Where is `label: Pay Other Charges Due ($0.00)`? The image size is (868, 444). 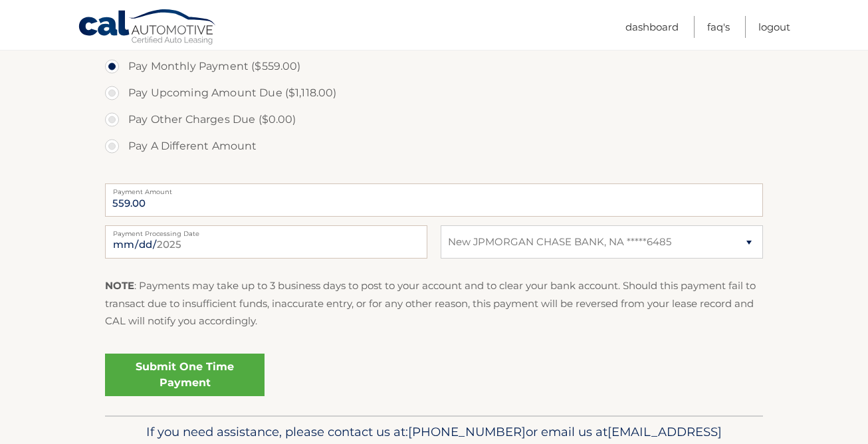
label: Pay Other Charges Due ($0.00) is located at coordinates (434, 120).